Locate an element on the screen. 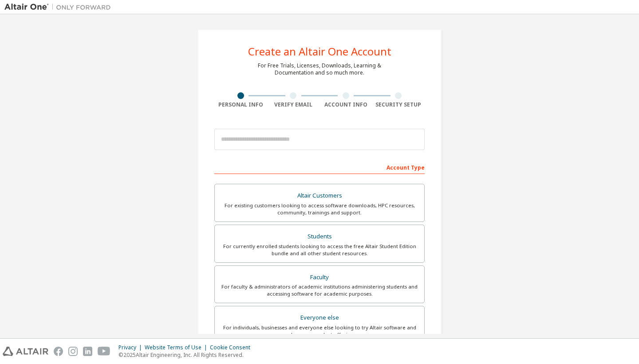 The image size is (639, 364). div: Security Setup is located at coordinates (398, 105).